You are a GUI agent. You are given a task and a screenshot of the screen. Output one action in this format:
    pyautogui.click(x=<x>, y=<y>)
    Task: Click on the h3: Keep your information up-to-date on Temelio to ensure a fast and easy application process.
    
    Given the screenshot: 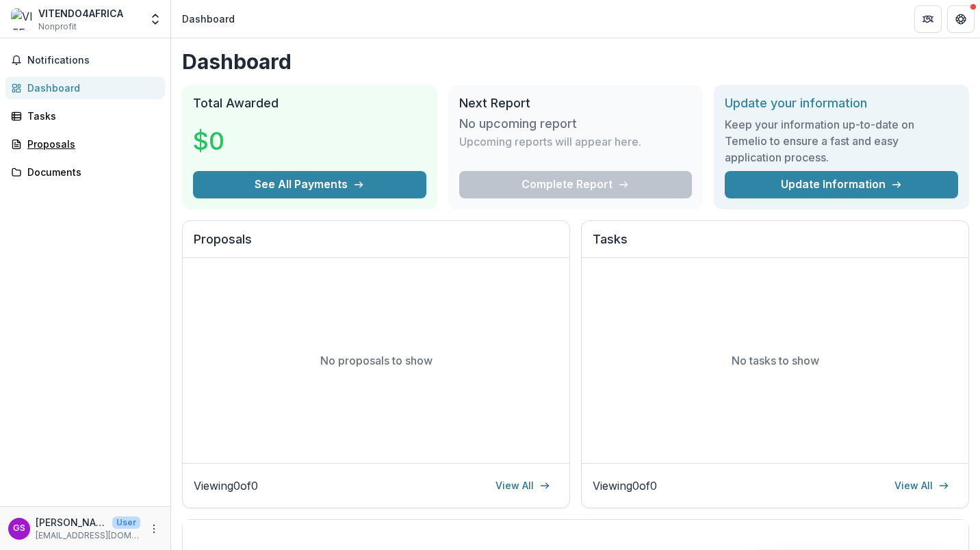 What is the action you would take?
    pyautogui.click(x=841, y=141)
    